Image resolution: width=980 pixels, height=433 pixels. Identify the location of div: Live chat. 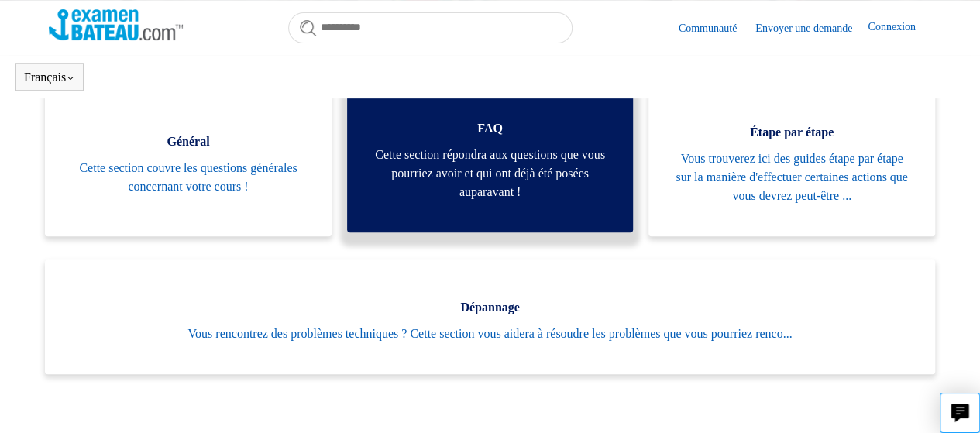
(959, 412).